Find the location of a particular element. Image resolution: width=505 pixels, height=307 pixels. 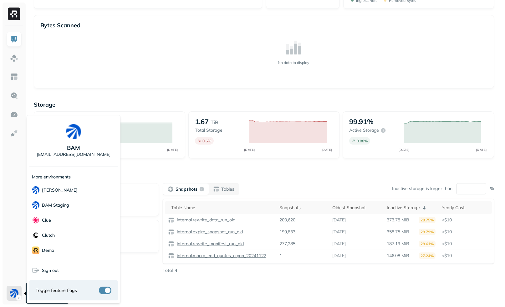

p: demo is located at coordinates (48, 250).